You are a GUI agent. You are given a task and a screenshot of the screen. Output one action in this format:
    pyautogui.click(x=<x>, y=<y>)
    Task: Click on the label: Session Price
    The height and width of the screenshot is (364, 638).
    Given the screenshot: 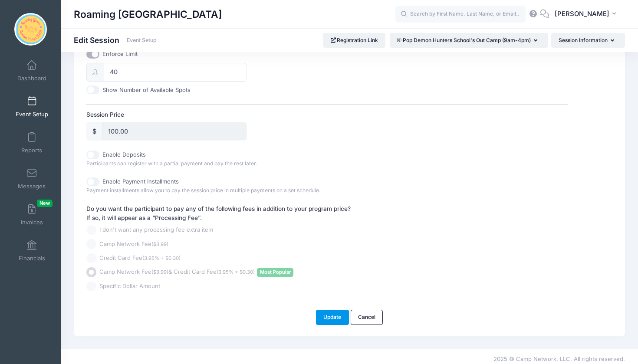 What is the action you would take?
    pyautogui.click(x=206, y=114)
    